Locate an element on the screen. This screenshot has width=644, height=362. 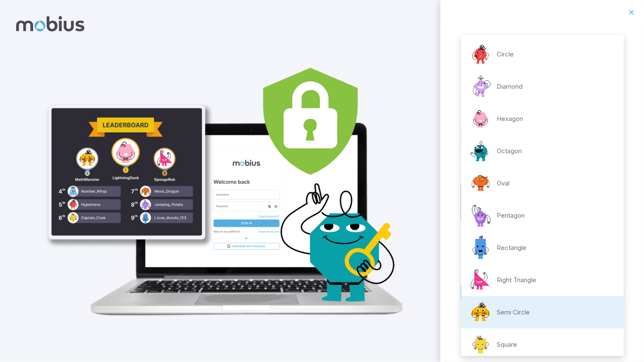
img: octagon.svg is located at coordinates (481, 151).